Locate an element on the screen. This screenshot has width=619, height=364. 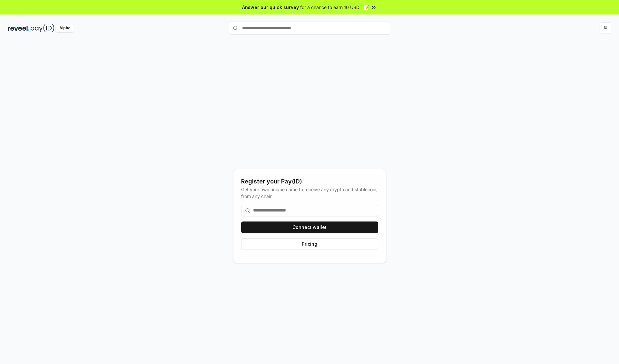
span: for a chance to earn 10 USDT 📝 is located at coordinates (335, 7).